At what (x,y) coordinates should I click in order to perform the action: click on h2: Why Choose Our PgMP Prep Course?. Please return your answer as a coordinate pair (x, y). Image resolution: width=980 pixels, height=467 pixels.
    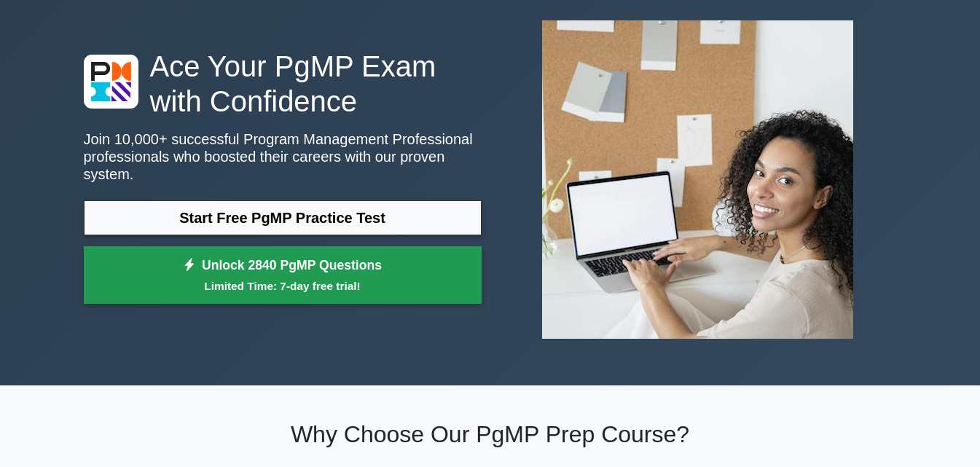
    Looking at the image, I should click on (490, 434).